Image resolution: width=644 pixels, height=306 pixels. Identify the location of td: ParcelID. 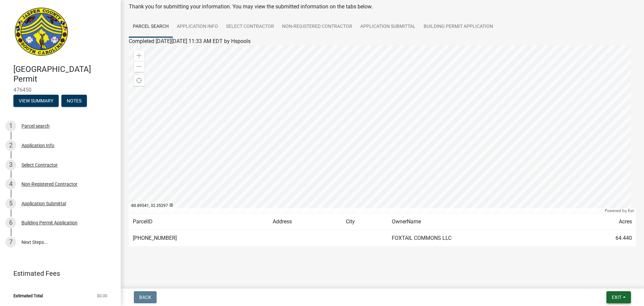
(199, 222).